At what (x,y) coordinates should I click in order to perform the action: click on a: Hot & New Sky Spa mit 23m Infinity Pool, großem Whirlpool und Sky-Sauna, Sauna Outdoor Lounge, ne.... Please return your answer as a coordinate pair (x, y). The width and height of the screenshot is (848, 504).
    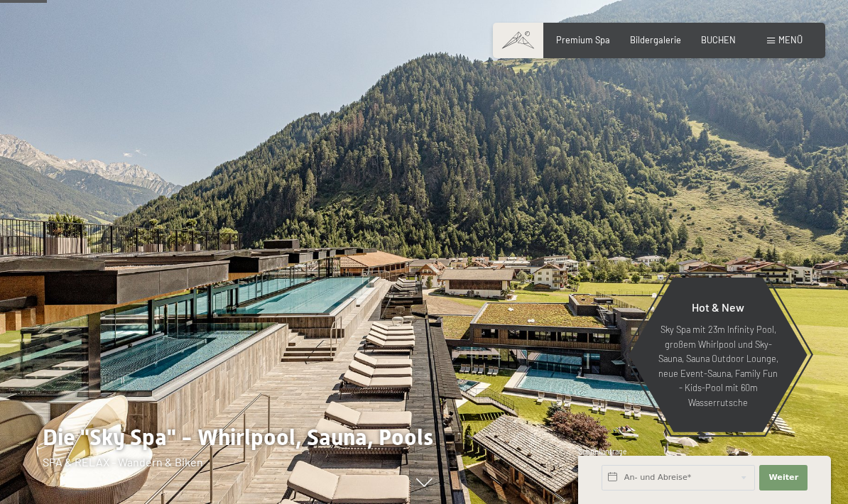
    Looking at the image, I should click on (719, 355).